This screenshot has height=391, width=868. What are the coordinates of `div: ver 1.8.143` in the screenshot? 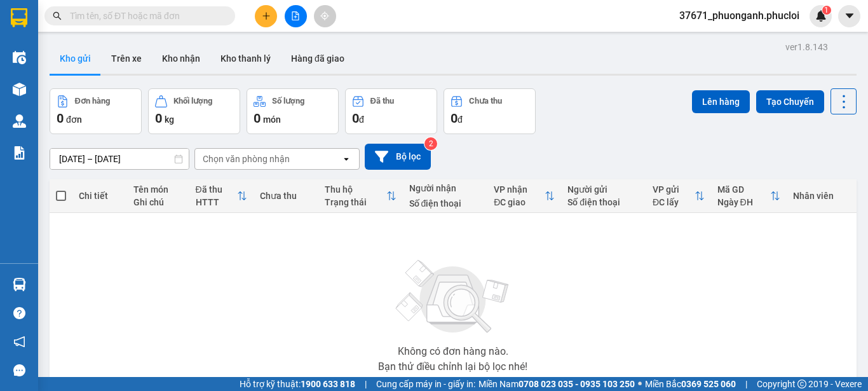 It's located at (807, 47).